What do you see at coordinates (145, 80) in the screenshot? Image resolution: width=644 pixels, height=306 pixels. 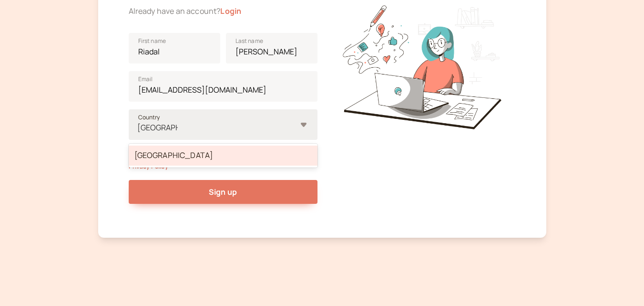 I see `span: Email` at bounding box center [145, 80].